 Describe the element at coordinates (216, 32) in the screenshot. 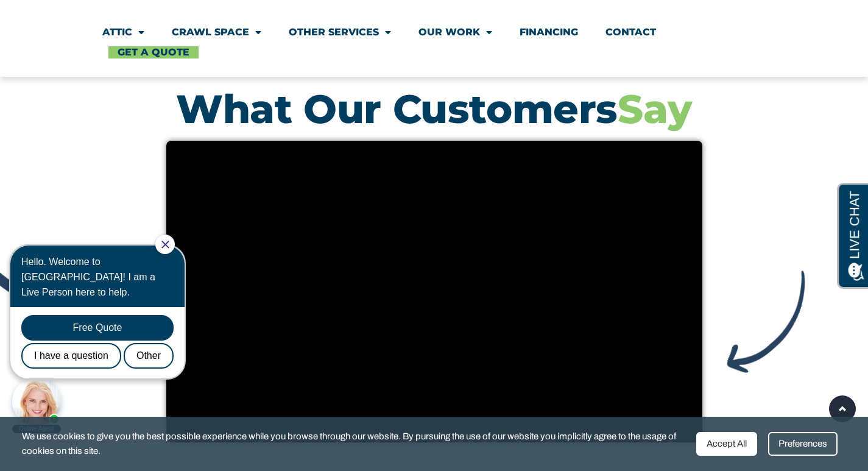

I see `a: Crawl Space` at that location.